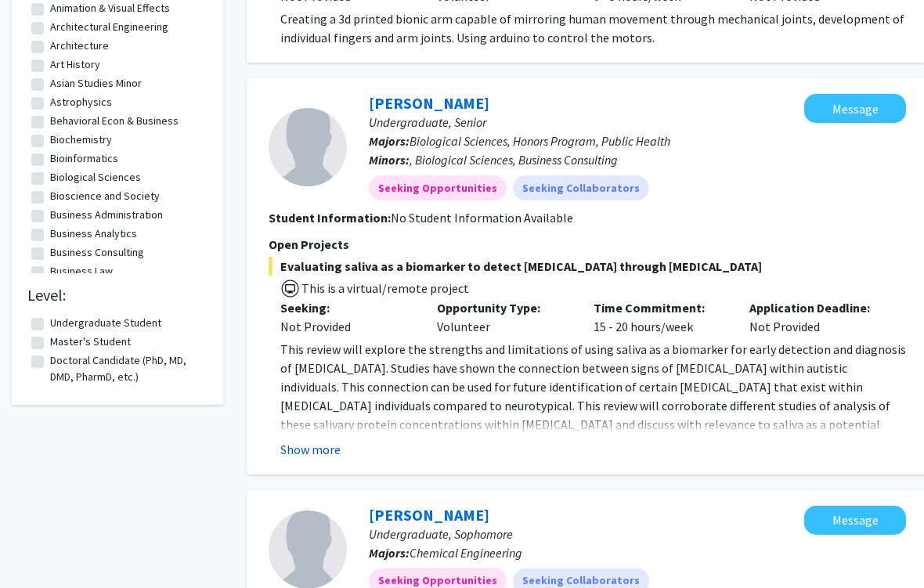 Image resolution: width=924 pixels, height=588 pixels. Describe the element at coordinates (504, 307) in the screenshot. I see `p: Opportunity Type:` at that location.